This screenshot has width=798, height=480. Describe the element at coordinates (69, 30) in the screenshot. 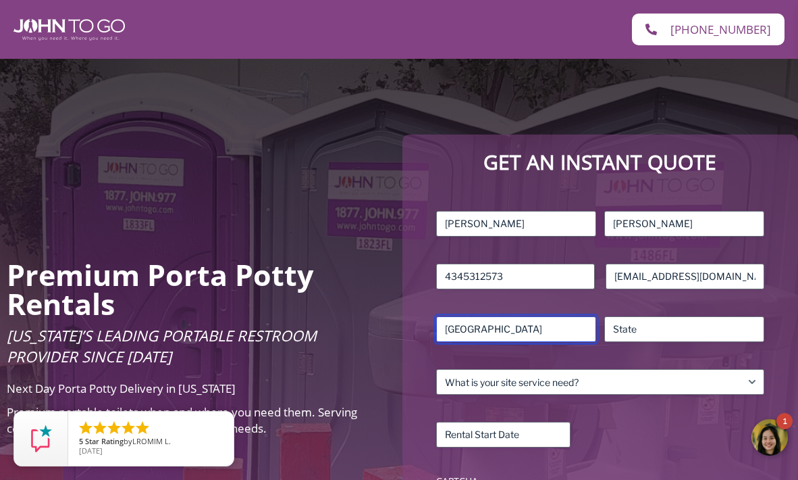

I see `img: John To Go` at that location.